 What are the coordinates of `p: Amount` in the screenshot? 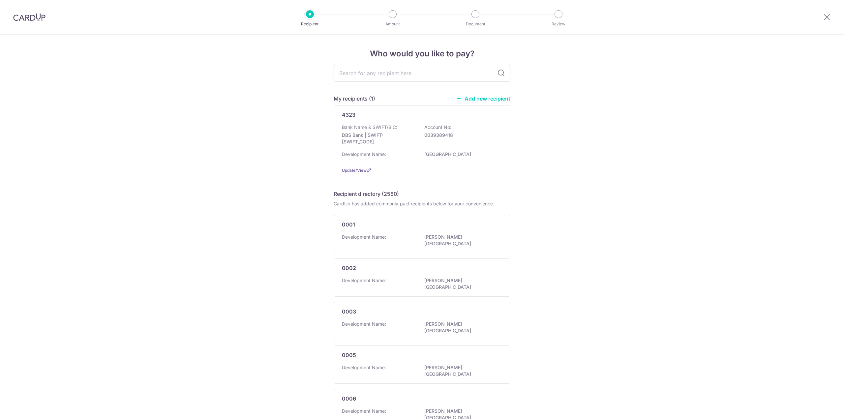 It's located at (393, 24).